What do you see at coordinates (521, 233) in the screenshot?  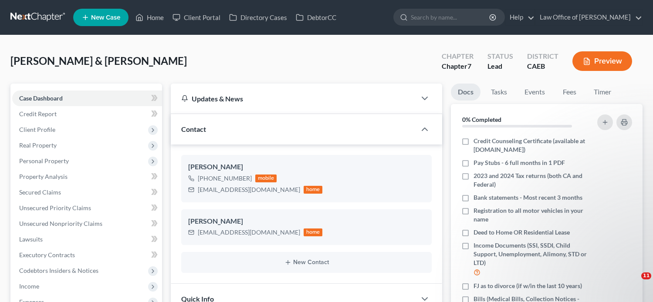 I see `span: Deed to Home OR Residential Lease` at bounding box center [521, 233].